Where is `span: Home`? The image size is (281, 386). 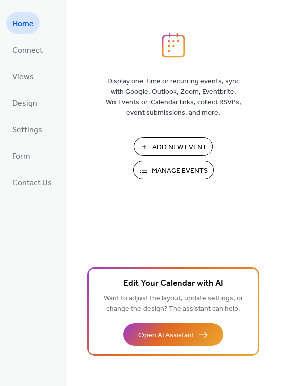 span: Home is located at coordinates (23, 24).